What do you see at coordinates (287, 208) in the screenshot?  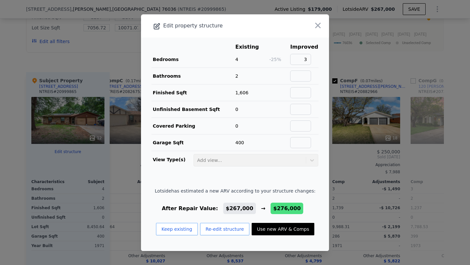 I see `span: $276,000` at bounding box center [287, 208].